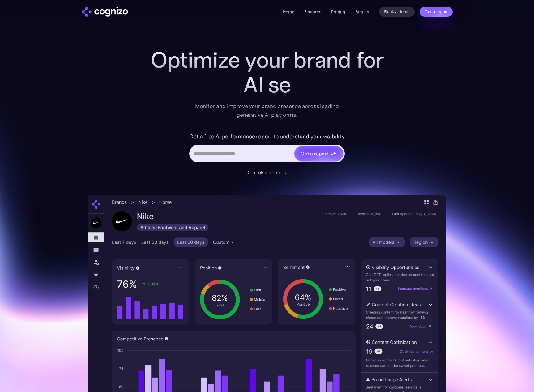  Describe the element at coordinates (397, 11) in the screenshot. I see `a: Book a demo` at that location.